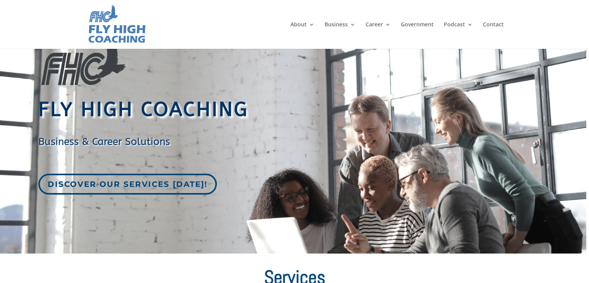  What do you see at coordinates (494, 35) in the screenshot?
I see `a: Contact` at bounding box center [494, 35].